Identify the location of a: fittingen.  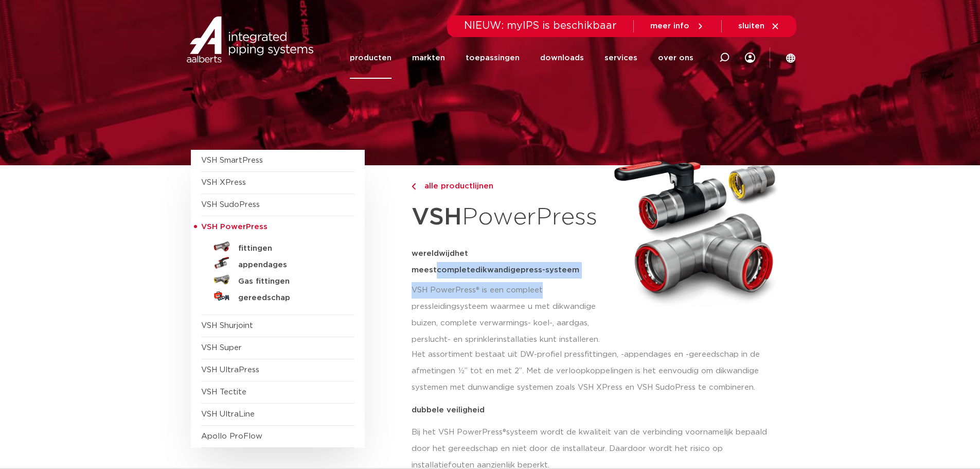
(278, 246).